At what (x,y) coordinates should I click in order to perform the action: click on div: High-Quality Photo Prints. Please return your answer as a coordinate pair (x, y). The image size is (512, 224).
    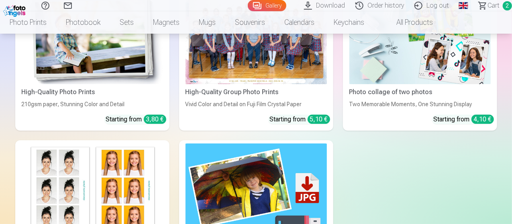
    Looking at the image, I should click on (92, 92).